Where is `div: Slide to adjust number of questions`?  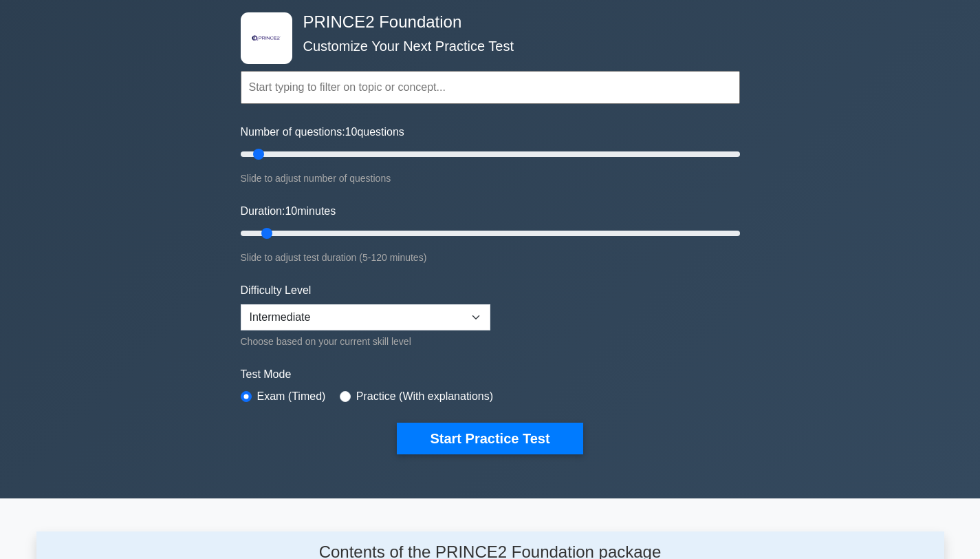 div: Slide to adjust number of questions is located at coordinates (490, 178).